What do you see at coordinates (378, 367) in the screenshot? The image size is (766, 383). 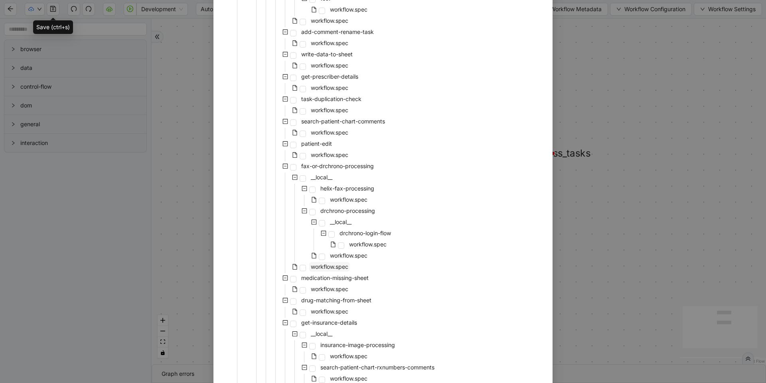 I see `span: search-patient-chart-rxnumbers-comments` at bounding box center [378, 367].